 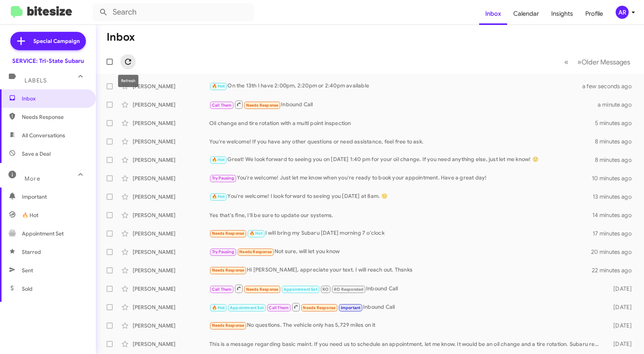 I want to click on div: No questions. The vehicle only has 5,729 miles on it, so click(x=405, y=325).